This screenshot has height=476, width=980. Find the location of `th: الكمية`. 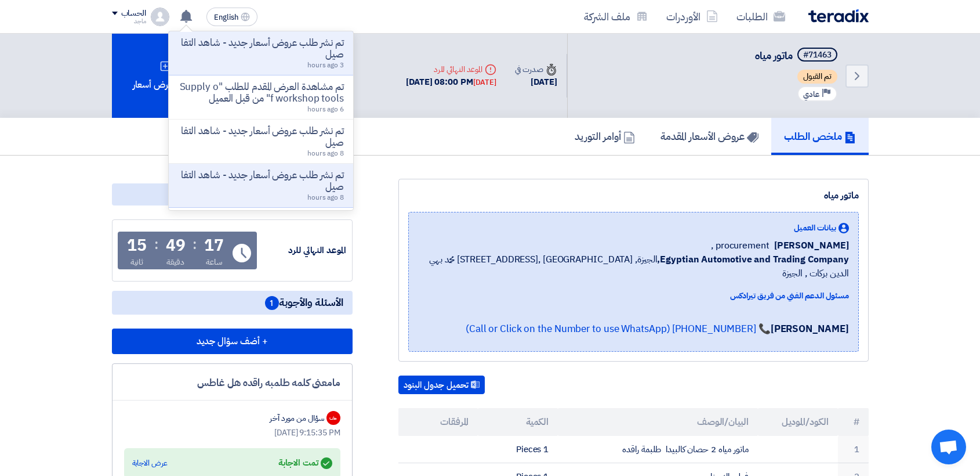

th: الكمية is located at coordinates (518, 422).